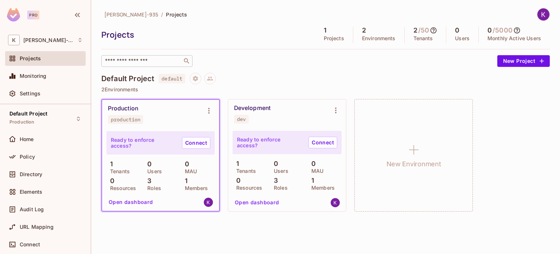 Image resolution: width=560 pixels, height=254 pixels. What do you see at coordinates (252, 108) in the screenshot?
I see `div: Development` at bounding box center [252, 108].